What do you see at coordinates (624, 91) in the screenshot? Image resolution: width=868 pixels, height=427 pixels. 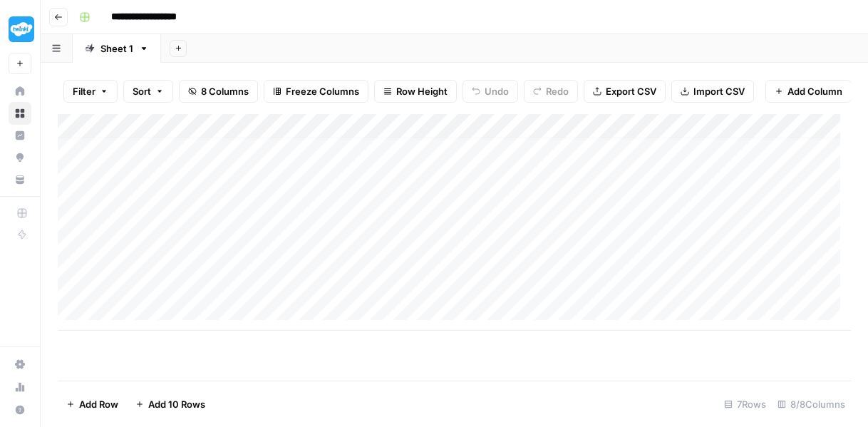 I see `button: Export CSV` at bounding box center [624, 91].